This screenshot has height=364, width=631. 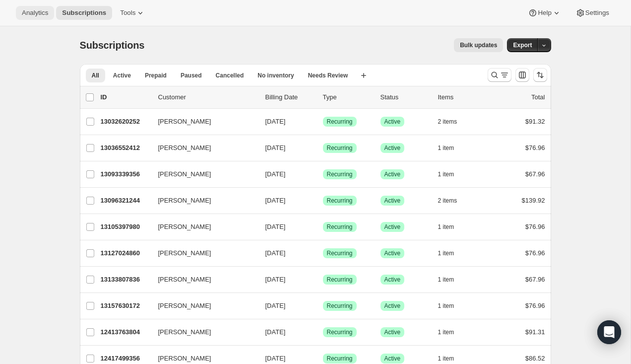 I want to click on span: Tools, so click(x=128, y=13).